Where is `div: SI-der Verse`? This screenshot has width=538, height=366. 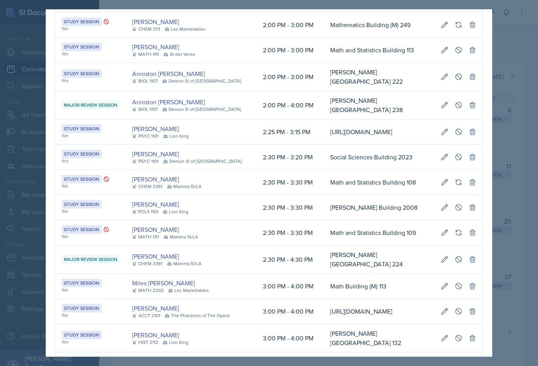 div: SI-der Verse is located at coordinates (180, 54).